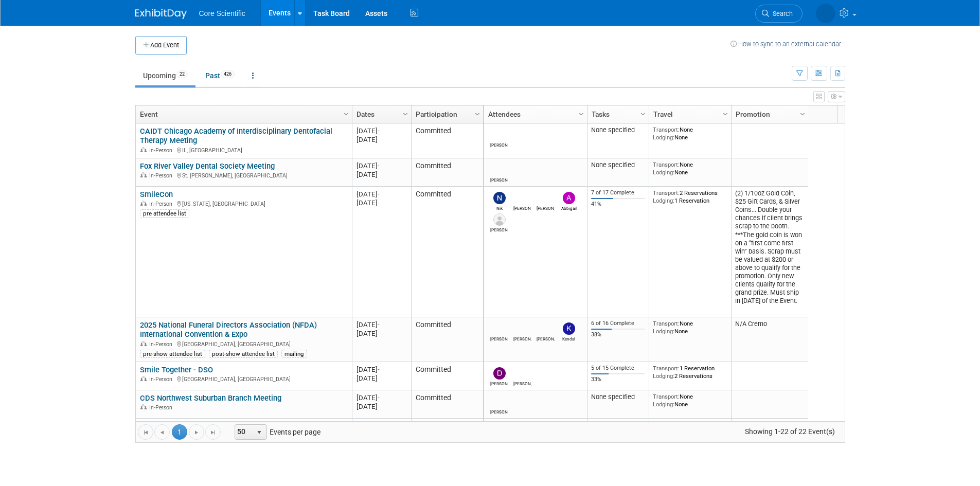 Image resolution: width=980 pixels, height=486 pixels. What do you see at coordinates (381, 114) in the screenshot?
I see `a: Dates` at bounding box center [381, 114].